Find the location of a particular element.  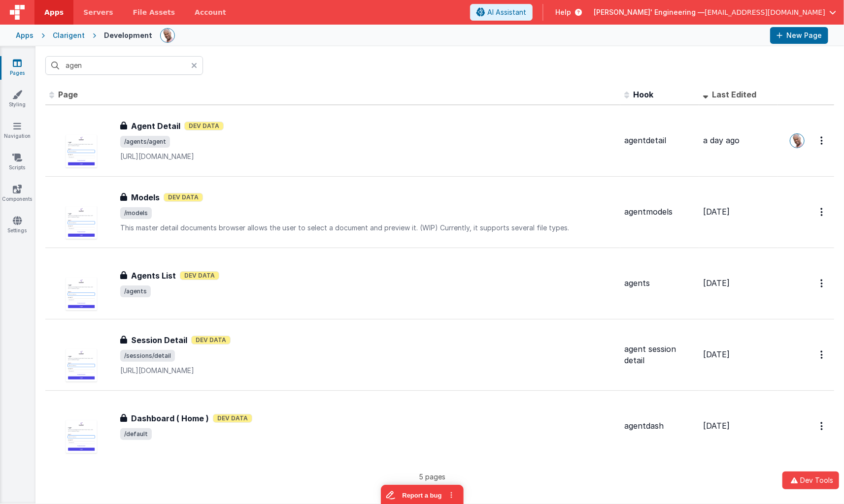

h3: Agents List is located at coordinates (153, 275).